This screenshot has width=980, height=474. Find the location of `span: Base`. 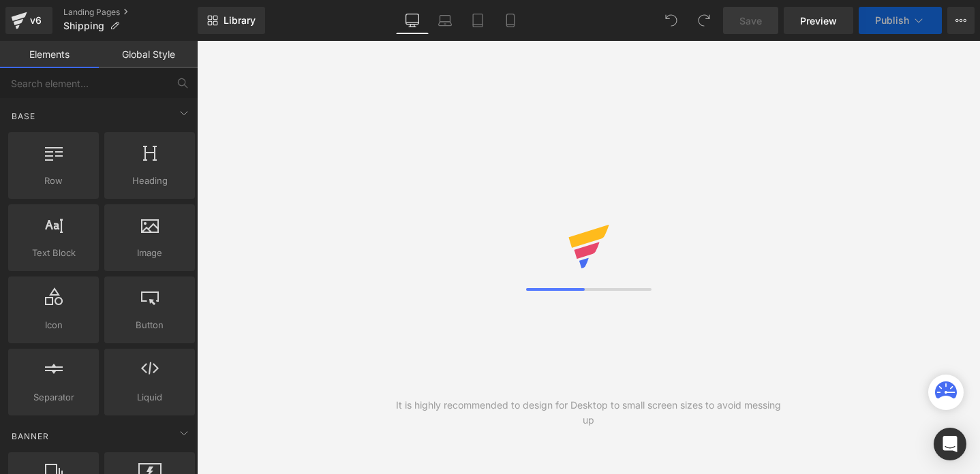

span: Base is located at coordinates (23, 116).